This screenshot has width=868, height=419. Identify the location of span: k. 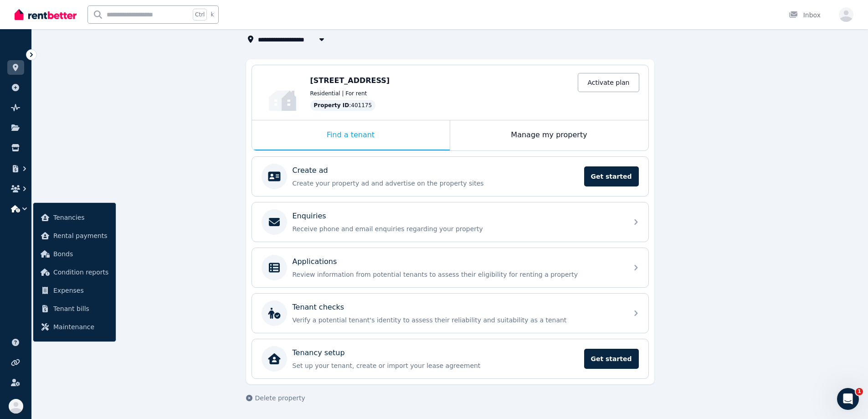
(212, 14).